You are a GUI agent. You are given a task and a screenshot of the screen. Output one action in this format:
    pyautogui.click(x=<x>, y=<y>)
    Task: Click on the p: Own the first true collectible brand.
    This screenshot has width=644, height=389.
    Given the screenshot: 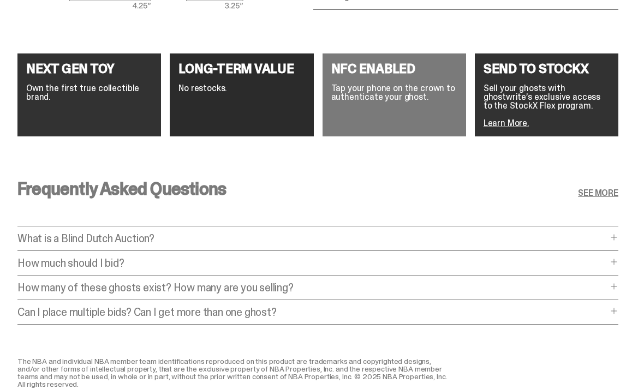 What is the action you would take?
    pyautogui.click(x=89, y=93)
    